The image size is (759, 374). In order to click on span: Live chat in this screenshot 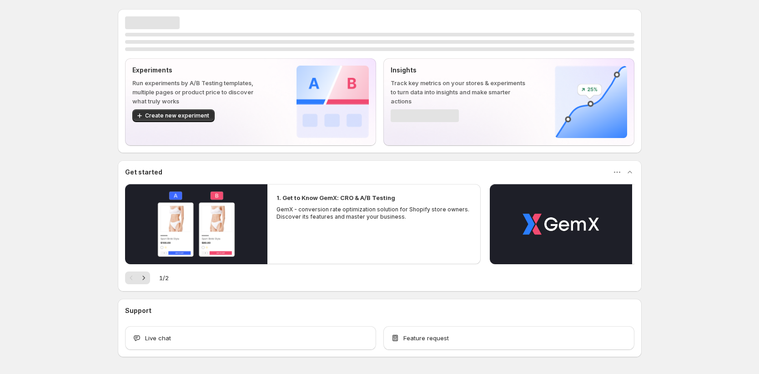, I will do `click(158, 338)`.